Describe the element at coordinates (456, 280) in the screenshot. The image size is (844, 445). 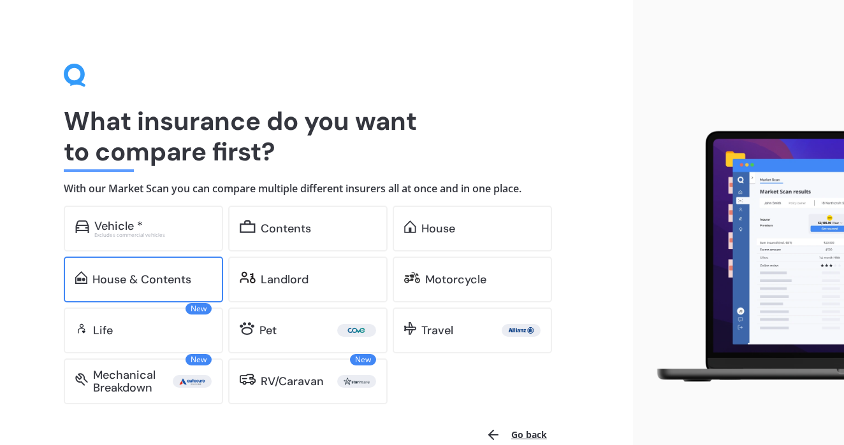
I see `div: Motorcycle` at that location.